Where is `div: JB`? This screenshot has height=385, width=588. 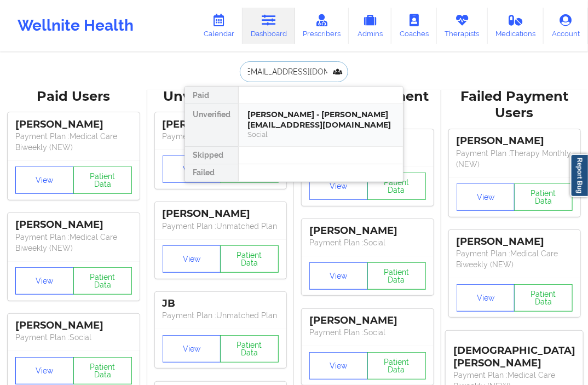 div: JB is located at coordinates (220, 303).